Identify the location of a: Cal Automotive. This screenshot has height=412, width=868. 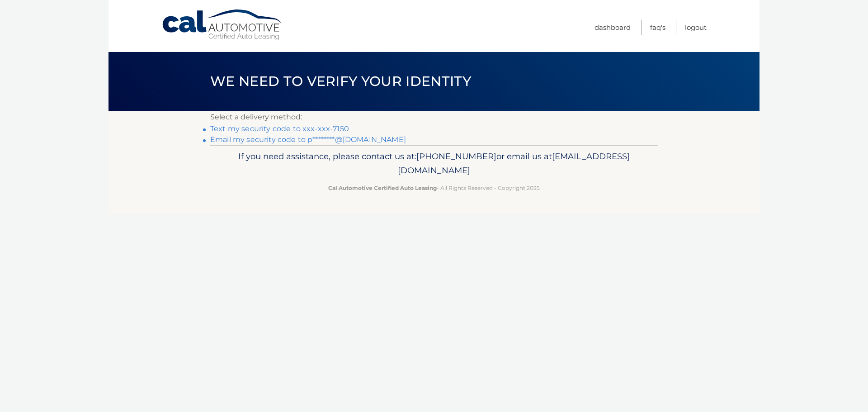
(223, 24).